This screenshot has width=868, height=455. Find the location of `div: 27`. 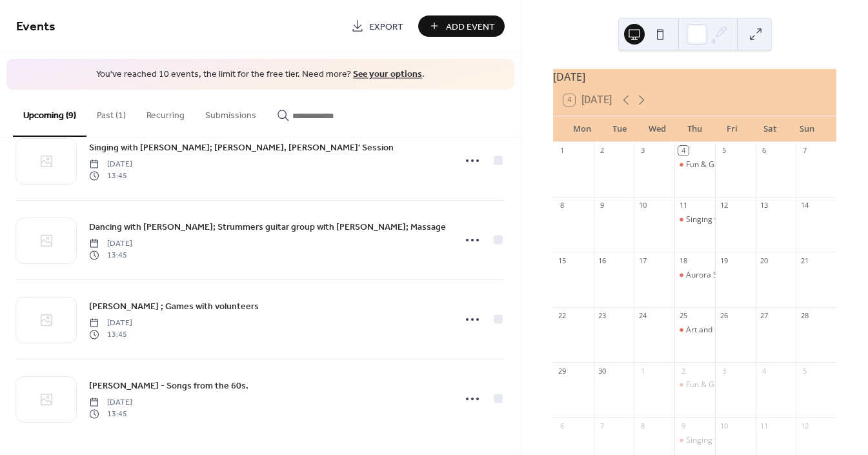

div: 27 is located at coordinates (764, 315).